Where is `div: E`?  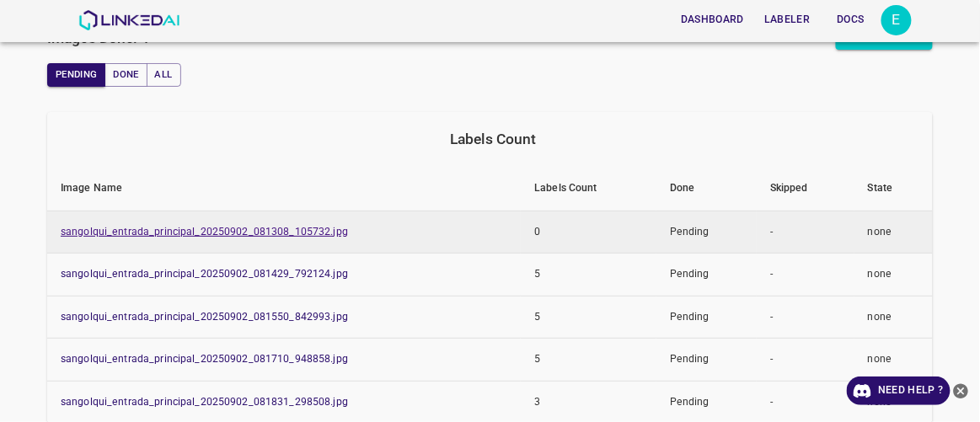 div: E is located at coordinates (897, 20).